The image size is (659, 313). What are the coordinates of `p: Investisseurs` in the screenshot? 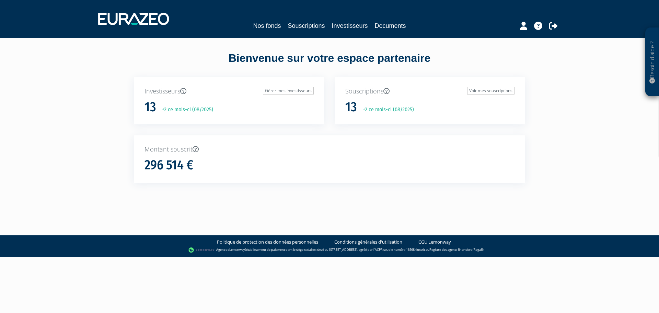 It's located at (229, 91).